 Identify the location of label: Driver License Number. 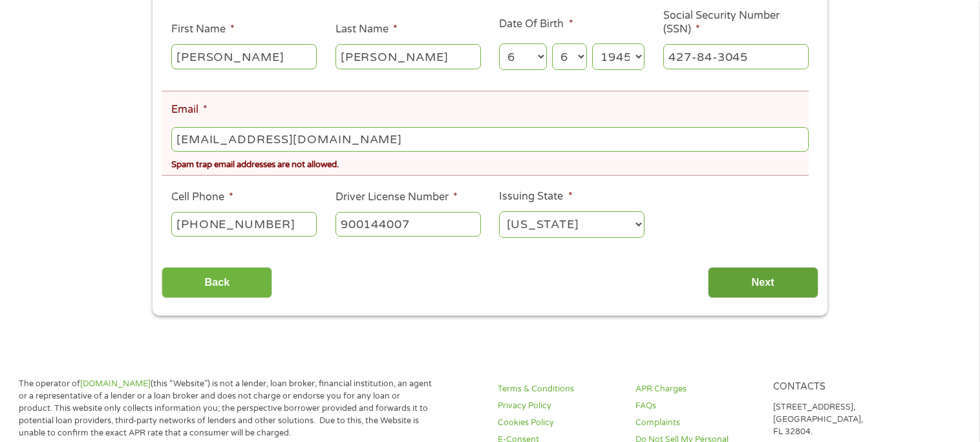
(397, 197).